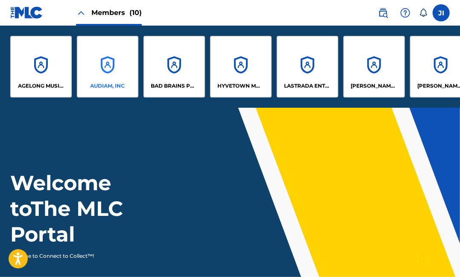 Image resolution: width=460 pixels, height=277 pixels. Describe the element at coordinates (81, 13) in the screenshot. I see `img: Close` at that location.